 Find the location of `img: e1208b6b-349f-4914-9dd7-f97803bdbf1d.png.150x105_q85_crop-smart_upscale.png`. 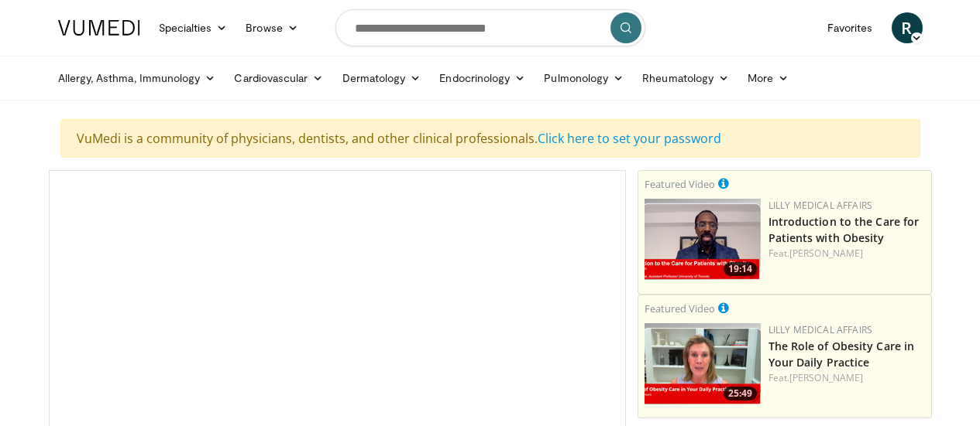

img: e1208b6b-349f-4914-9dd7-f97803bdbf1d.png.150x105_q85_crop-smart_upscale.png is located at coordinates (703, 364).